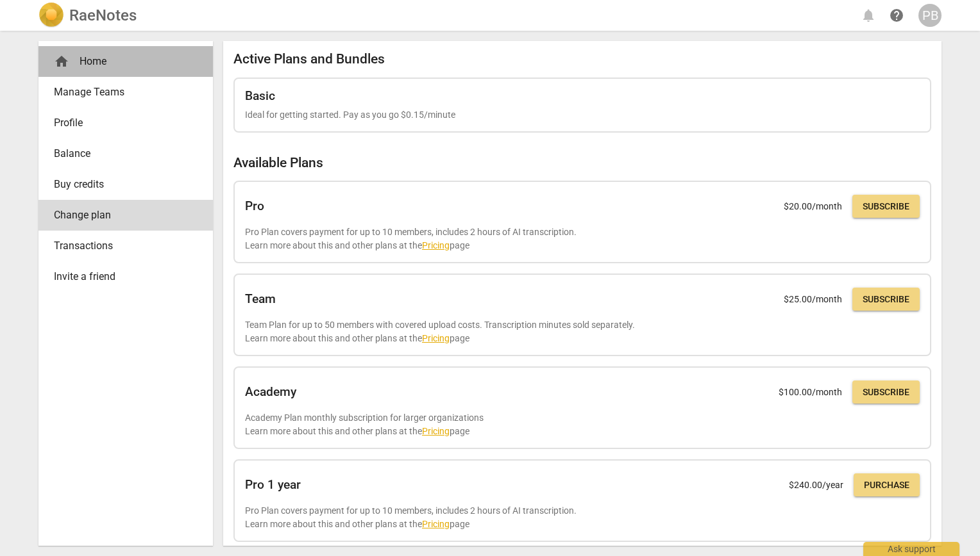  What do you see at coordinates (121, 92) in the screenshot?
I see `span: Manage Teams` at bounding box center [121, 92].